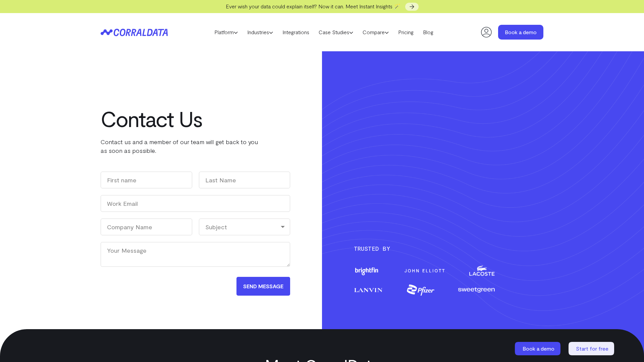 Image resolution: width=644 pixels, height=362 pixels. What do you see at coordinates (146, 180) in the screenshot?
I see `input: First name` at bounding box center [146, 180].